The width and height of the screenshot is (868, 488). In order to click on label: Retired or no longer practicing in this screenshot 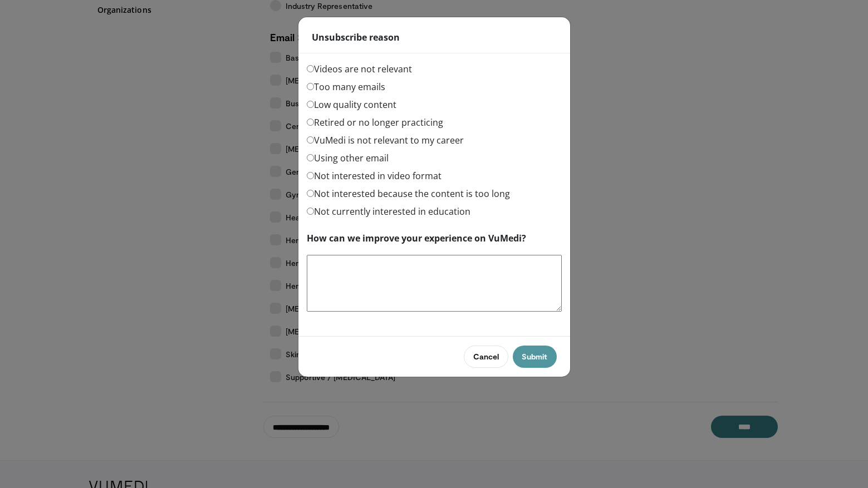, I will do `click(375, 123)`.